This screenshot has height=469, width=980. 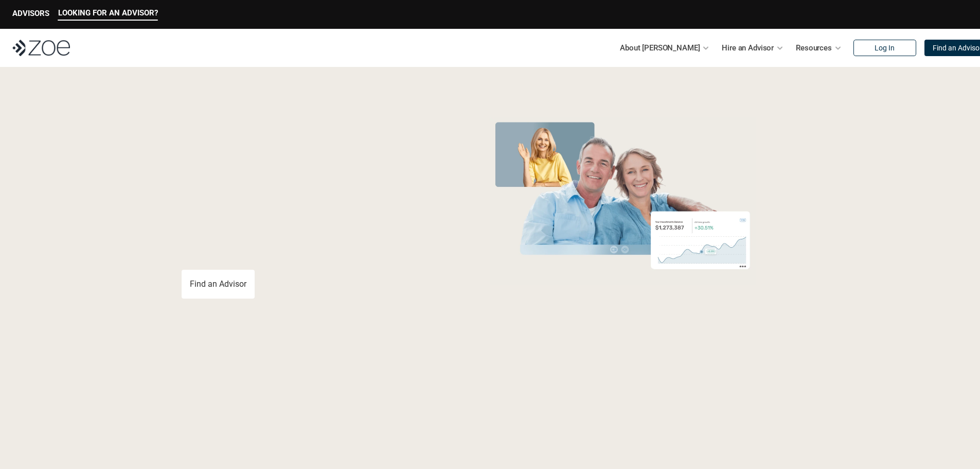 I want to click on span: Grow Your Wealth, so click(x=296, y=133).